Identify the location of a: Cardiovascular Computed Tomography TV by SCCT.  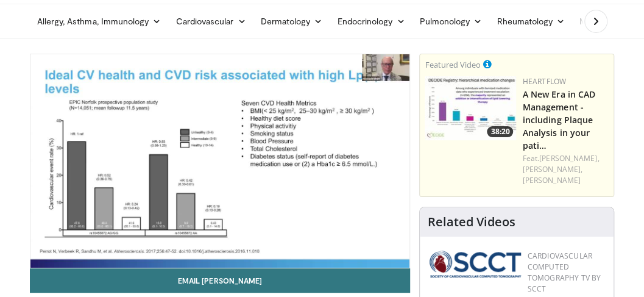
(564, 272).